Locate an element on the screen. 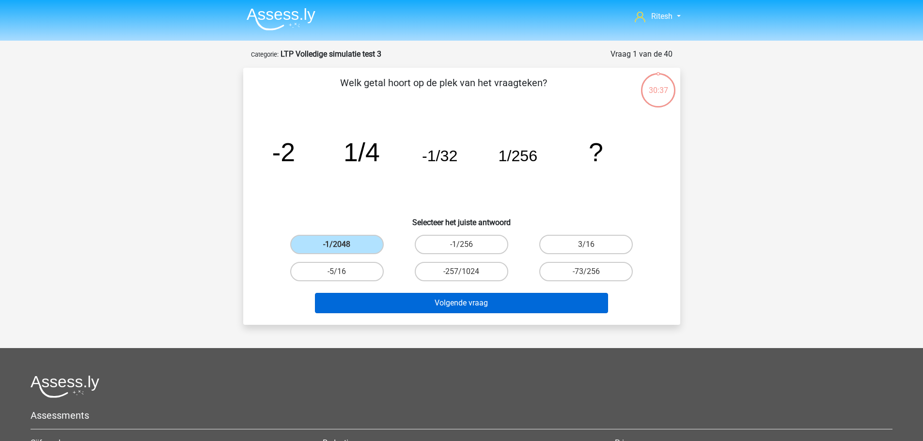  tspan: -2 is located at coordinates (283, 152).